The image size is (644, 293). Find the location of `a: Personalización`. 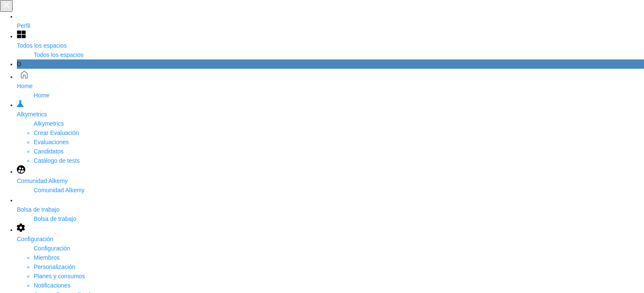

a: Personalización is located at coordinates (54, 267).